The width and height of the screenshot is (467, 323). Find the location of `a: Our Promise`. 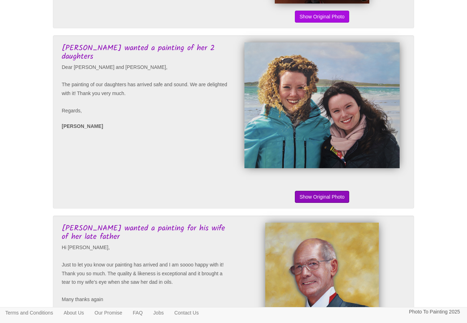

a: Our Promise is located at coordinates (108, 312).